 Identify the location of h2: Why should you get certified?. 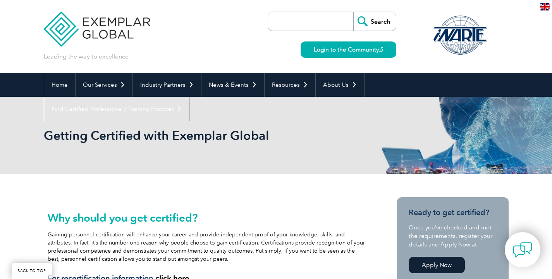
(207, 218).